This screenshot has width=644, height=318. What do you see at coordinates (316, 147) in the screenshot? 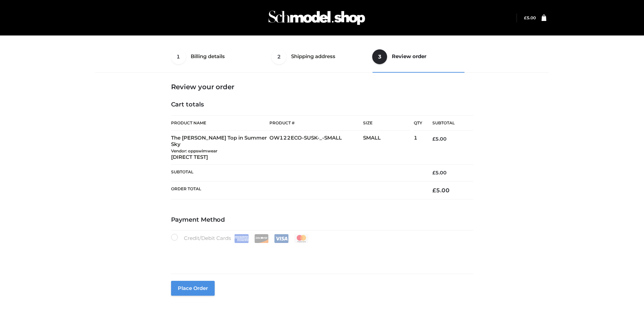
I see `td: OW122ECO-SUSK-_-SMALL` at bounding box center [316, 147].